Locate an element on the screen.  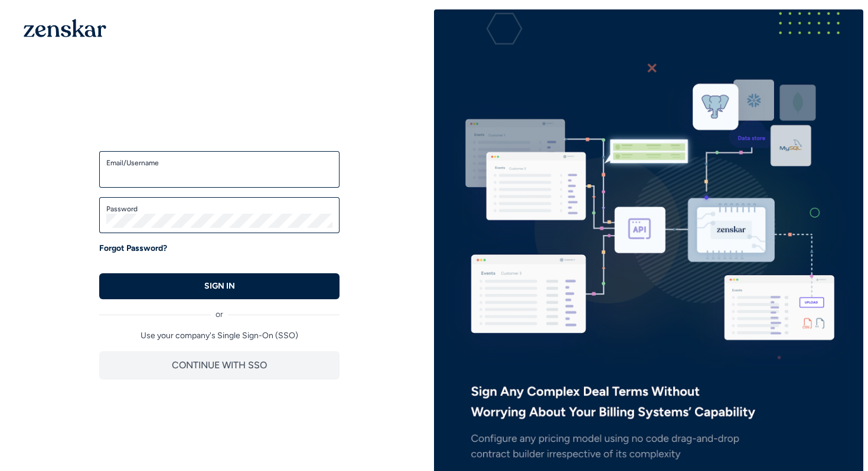
img: 1OGAJ2xQqyY4LXKgY66KYq0eOWRCkrZdAb3gUhuVAqdWPZE9SRJmCz+oDMSn4zDLXe31Ii730ItAGKgCKgCCgCikA4Av8PJUP... is located at coordinates (65, 28).